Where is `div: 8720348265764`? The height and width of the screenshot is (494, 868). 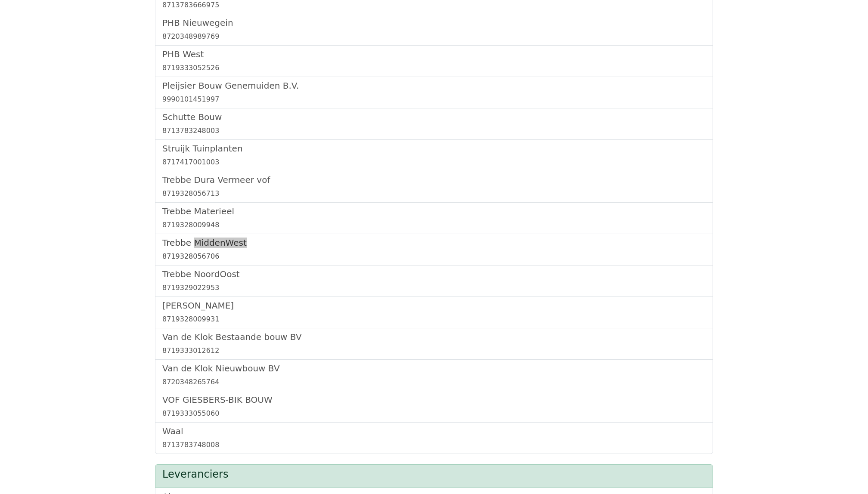 div: 8720348265764 is located at coordinates (434, 382).